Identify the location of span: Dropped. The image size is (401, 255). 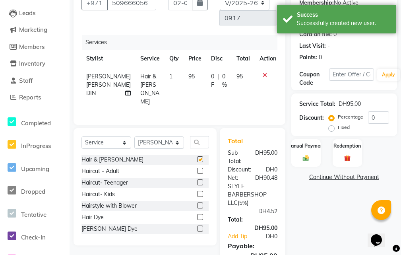
(33, 191).